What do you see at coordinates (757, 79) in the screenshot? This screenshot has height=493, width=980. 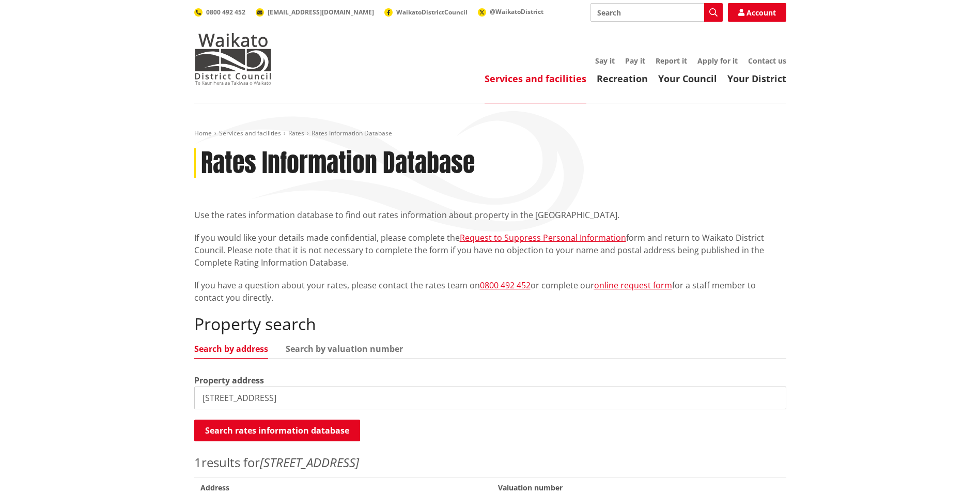 I see `a: Your District` at bounding box center [757, 79].